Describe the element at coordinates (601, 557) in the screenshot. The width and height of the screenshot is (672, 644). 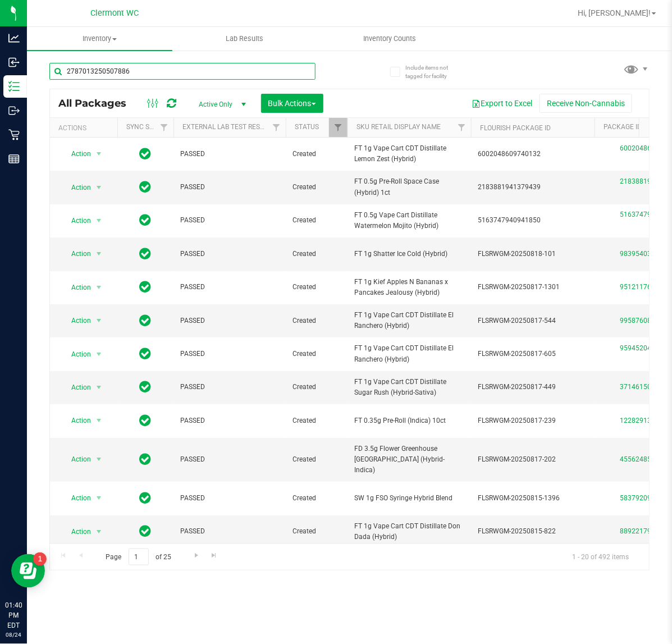
I see `span: 1 - 20 of 492 items` at that location.